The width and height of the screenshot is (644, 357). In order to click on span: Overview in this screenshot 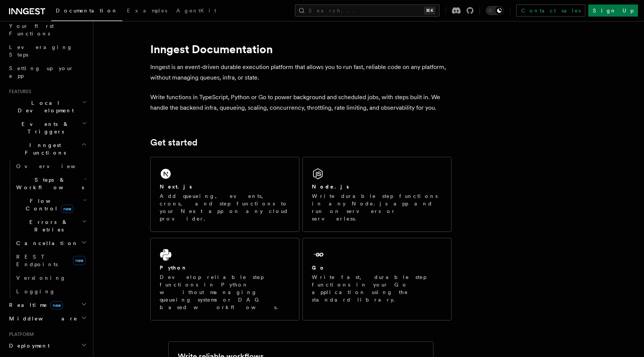, I will do `click(55, 166)`.